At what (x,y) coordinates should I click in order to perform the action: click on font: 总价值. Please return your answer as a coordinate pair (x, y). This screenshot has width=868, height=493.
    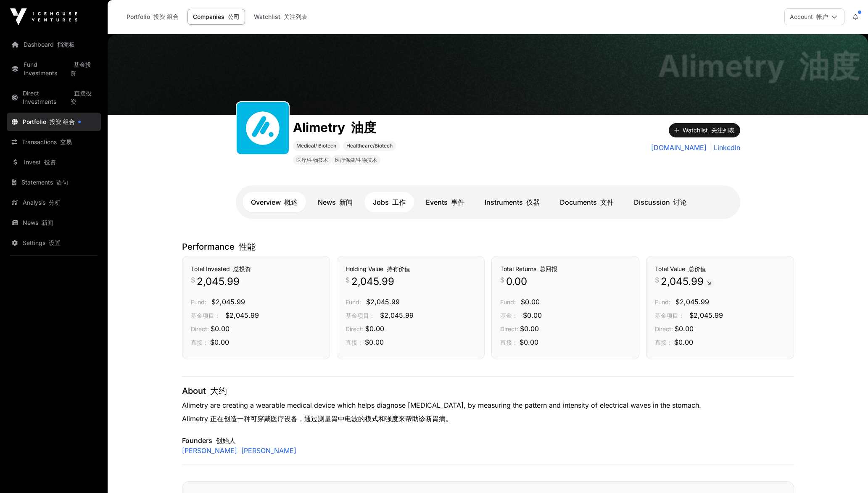
    Looking at the image, I should click on (698, 269).